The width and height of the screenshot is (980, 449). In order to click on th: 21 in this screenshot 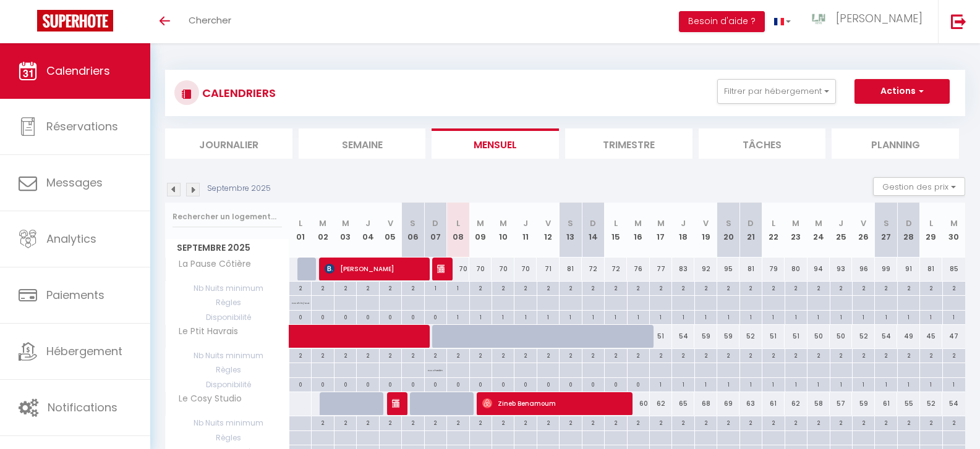, I will do `click(750, 230)`.